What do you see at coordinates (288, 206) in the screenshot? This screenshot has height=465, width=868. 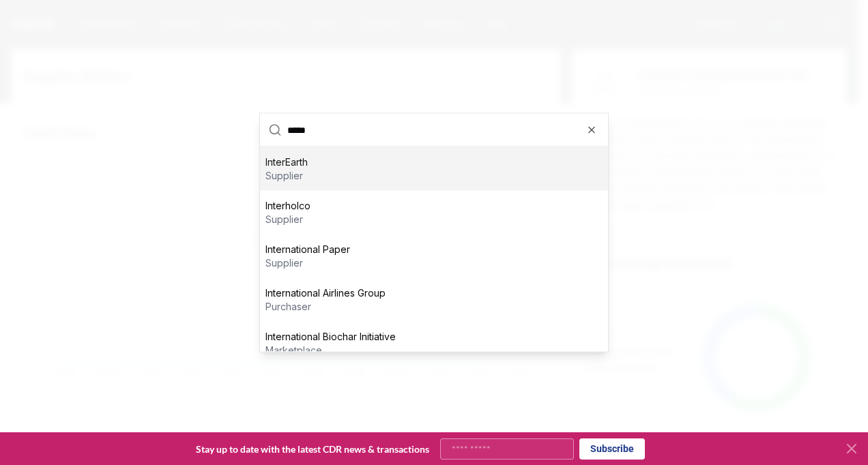 I see `p: Interholco` at bounding box center [288, 206].